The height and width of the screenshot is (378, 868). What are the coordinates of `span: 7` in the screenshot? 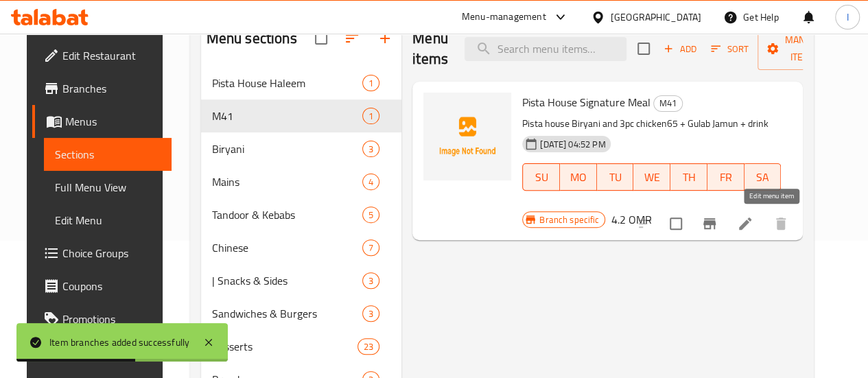 It's located at (370, 248).